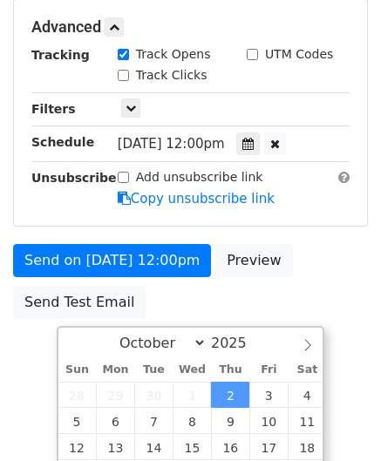  What do you see at coordinates (269, 421) in the screenshot?
I see `span: October 10, 2025` at bounding box center [269, 421].